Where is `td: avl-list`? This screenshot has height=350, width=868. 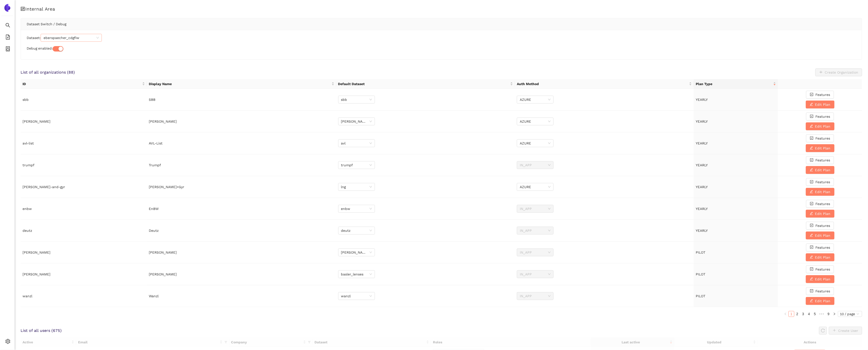 td: avl-list is located at coordinates (83, 143).